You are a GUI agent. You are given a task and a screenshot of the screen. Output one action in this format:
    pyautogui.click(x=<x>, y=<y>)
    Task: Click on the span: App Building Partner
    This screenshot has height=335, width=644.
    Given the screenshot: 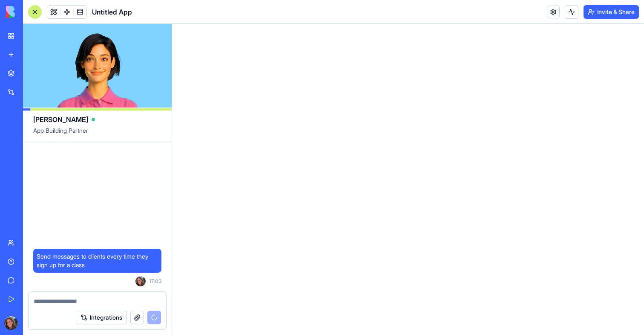 What is the action you would take?
    pyautogui.click(x=97, y=134)
    